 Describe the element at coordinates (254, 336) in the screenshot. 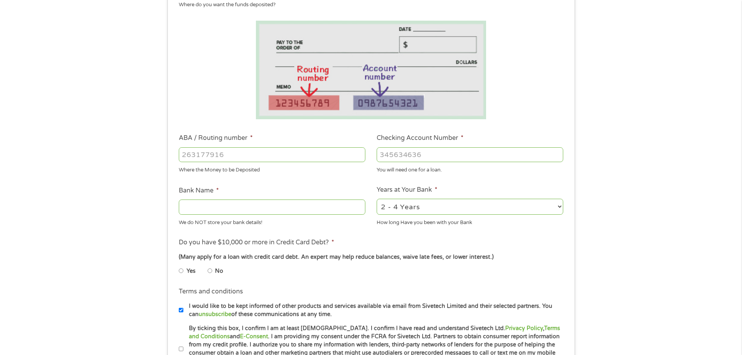

I see `a: E-Consent` at that location.